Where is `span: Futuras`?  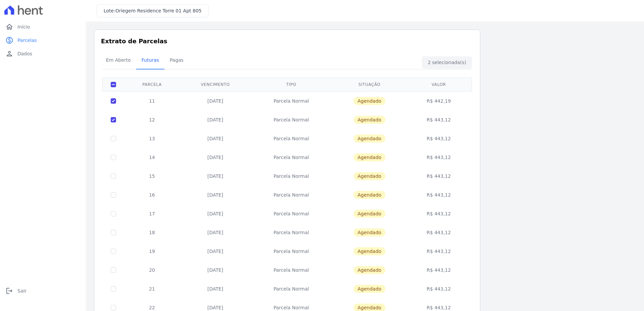
span: Futuras is located at coordinates (150, 60).